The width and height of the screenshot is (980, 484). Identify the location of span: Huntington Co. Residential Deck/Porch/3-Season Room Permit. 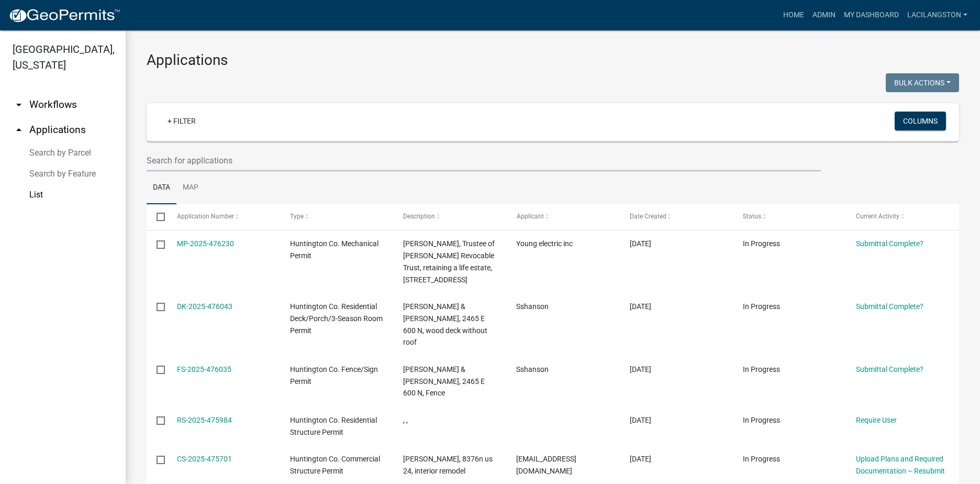
(336, 319).